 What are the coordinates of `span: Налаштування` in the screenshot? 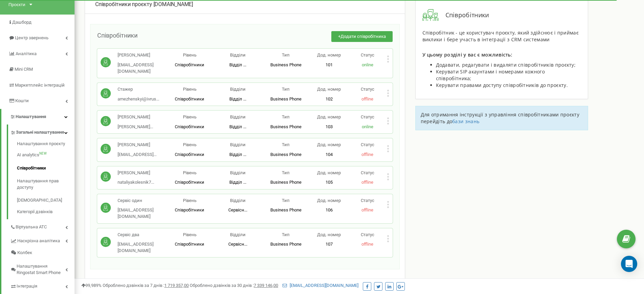 It's located at (31, 117).